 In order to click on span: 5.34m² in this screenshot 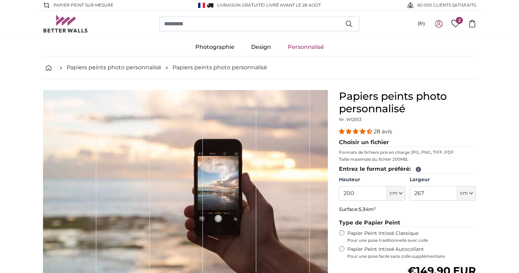, I will do `click(367, 209)`.